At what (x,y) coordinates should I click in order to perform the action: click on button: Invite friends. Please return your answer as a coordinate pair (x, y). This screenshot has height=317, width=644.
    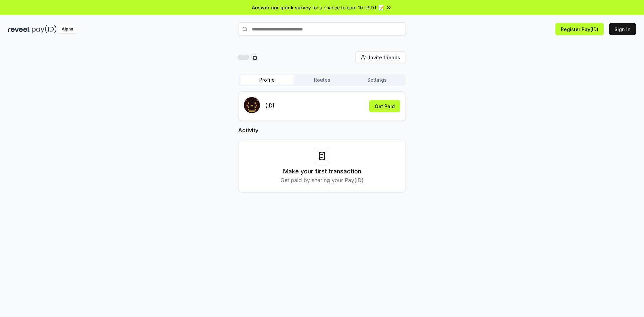
    Looking at the image, I should click on (380, 57).